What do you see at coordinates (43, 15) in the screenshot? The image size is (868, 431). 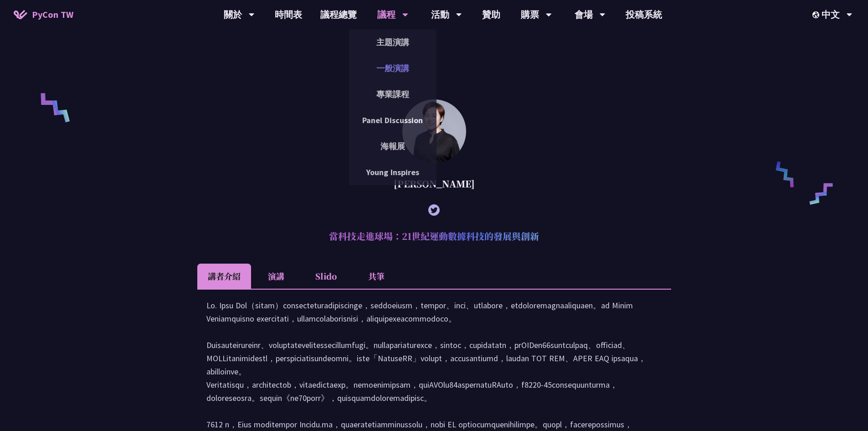 I see `a: PyCon TW` at bounding box center [43, 15].